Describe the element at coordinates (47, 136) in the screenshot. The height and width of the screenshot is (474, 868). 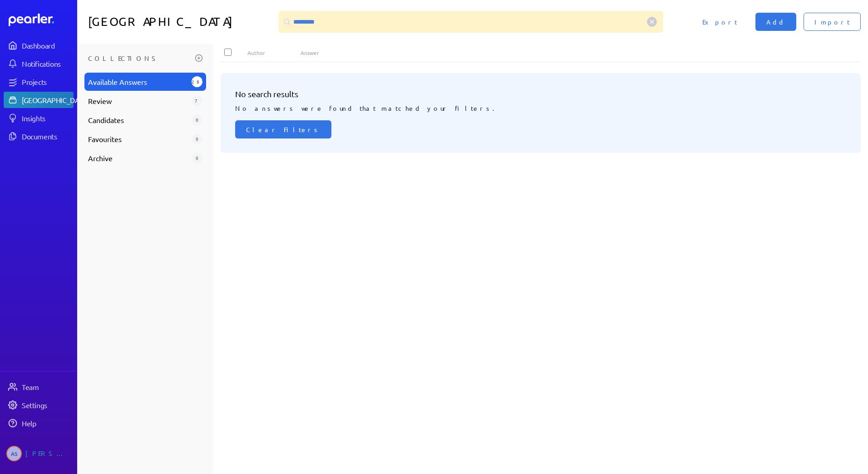
I see `div: Documents` at that location.